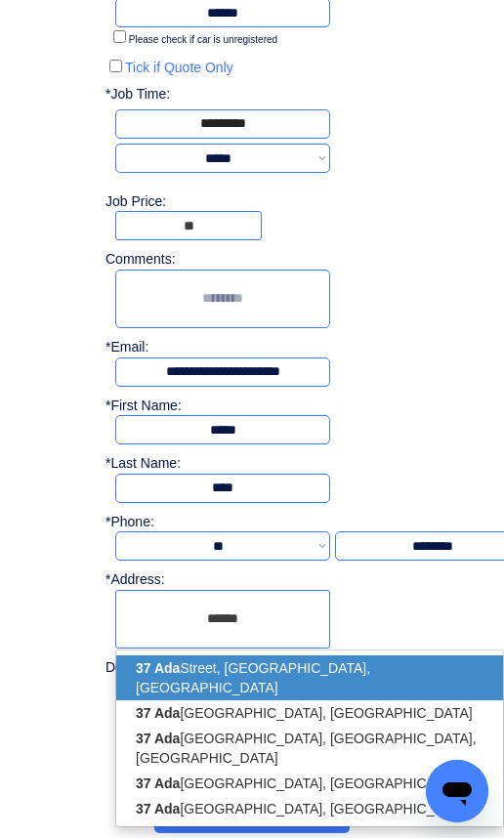  I want to click on div: *Email:, so click(144, 347).